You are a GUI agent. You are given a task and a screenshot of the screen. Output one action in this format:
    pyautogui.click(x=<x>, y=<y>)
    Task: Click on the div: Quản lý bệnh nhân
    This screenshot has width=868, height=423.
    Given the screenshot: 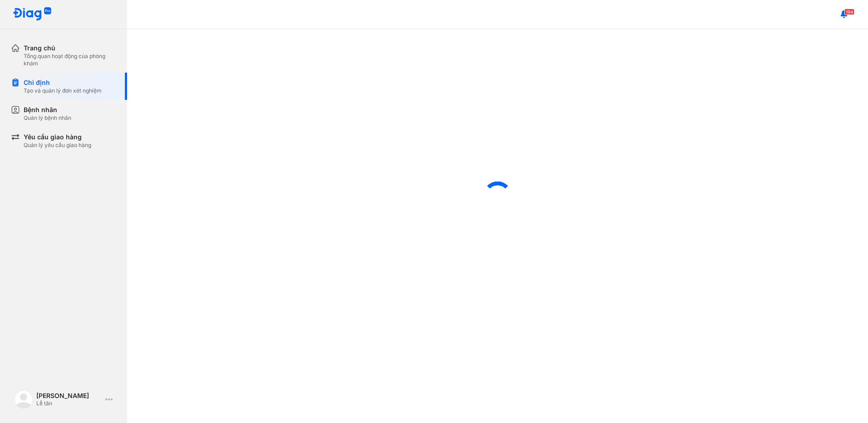 What is the action you would take?
    pyautogui.click(x=47, y=118)
    